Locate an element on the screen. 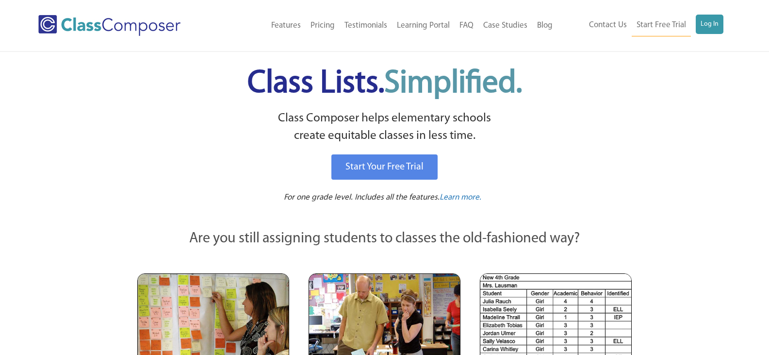 This screenshot has width=769, height=355. img: Class Composer is located at coordinates (109, 25).